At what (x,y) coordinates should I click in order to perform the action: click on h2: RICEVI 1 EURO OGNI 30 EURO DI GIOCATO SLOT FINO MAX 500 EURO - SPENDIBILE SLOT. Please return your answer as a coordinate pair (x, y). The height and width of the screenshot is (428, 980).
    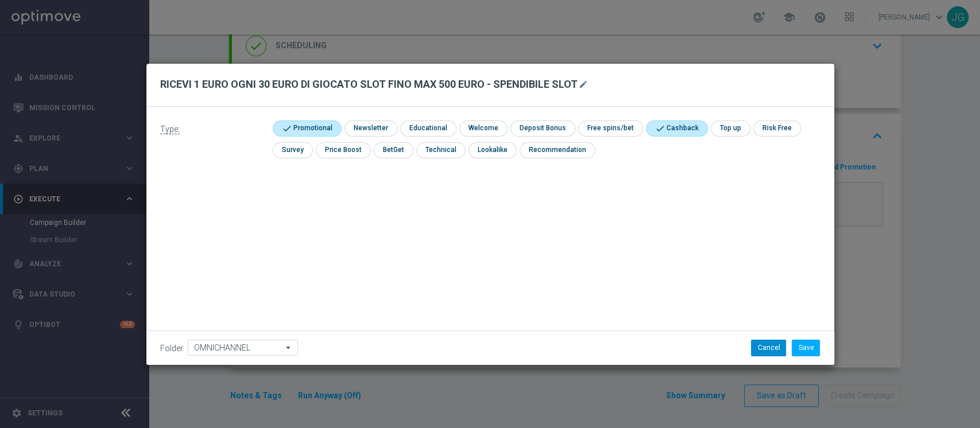
    Looking at the image, I should click on (368, 84).